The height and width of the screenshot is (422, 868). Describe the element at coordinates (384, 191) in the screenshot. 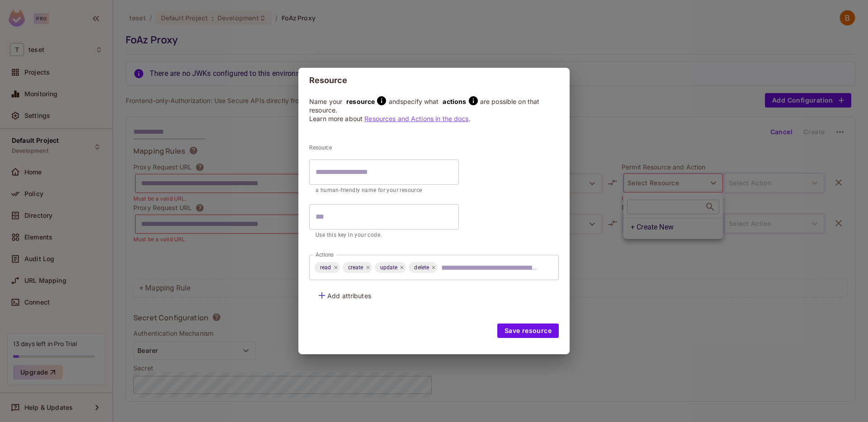

I see `p: a human-friendly name for your resource` at that location.